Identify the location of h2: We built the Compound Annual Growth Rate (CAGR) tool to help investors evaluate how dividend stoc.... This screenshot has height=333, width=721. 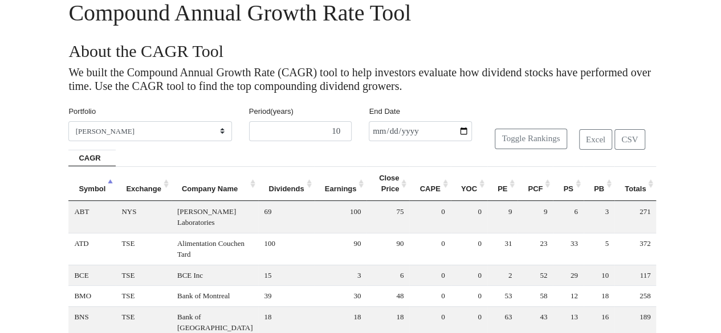
(360, 79).